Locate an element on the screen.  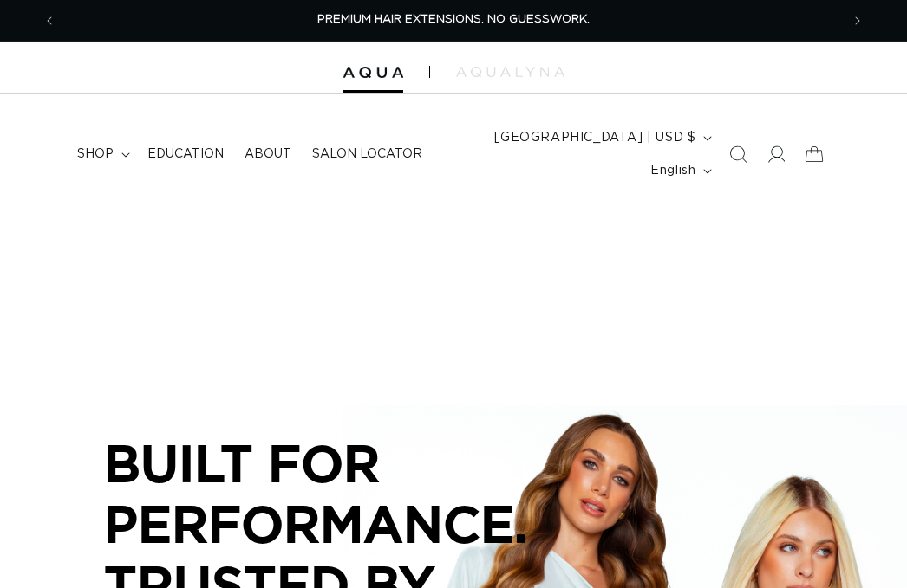
span: Education is located at coordinates (186, 154).